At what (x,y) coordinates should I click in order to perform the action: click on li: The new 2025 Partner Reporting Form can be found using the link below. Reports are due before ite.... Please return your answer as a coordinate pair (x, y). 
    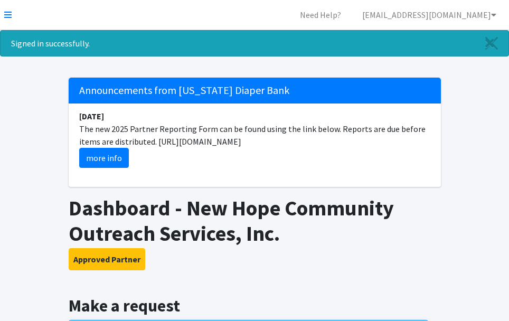
    Looking at the image, I should click on (255, 139).